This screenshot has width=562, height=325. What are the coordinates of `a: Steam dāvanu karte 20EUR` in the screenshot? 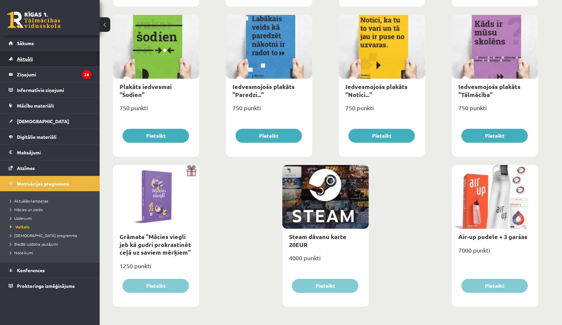 It's located at (318, 241).